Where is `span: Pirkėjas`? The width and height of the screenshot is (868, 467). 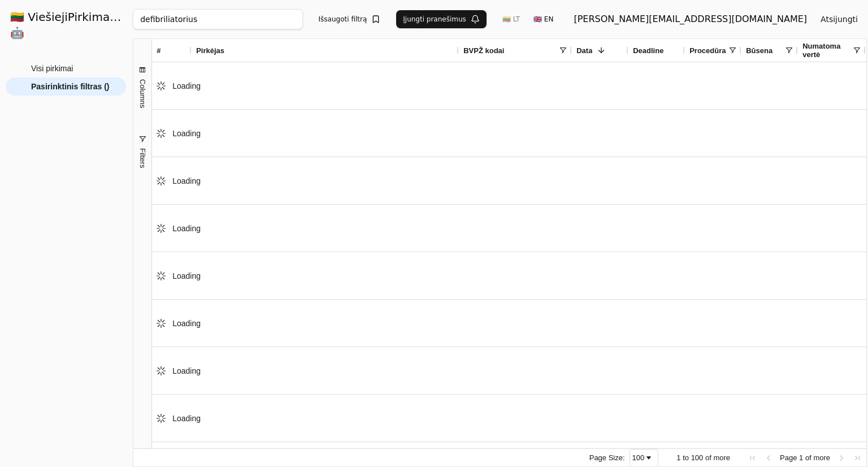 span: Pirkėjas is located at coordinates (210, 50).